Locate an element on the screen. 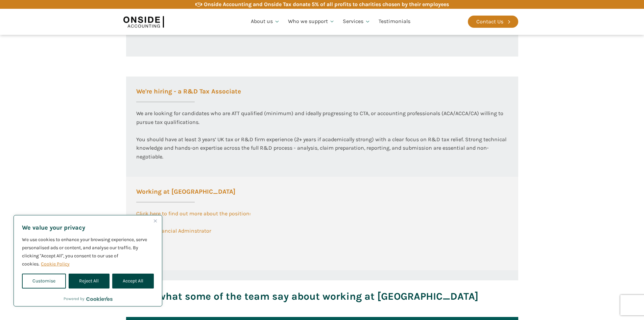  h3: We're hiring - a R&D Tax Associate is located at coordinates (188, 95).